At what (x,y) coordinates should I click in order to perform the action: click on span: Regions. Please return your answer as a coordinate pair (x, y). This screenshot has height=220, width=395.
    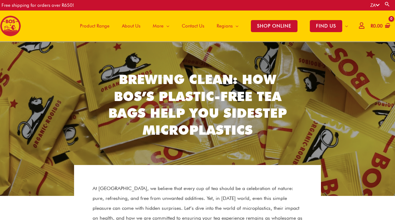
    Looking at the image, I should click on (225, 26).